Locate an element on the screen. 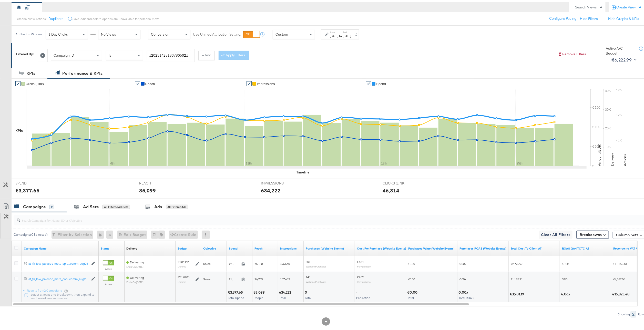 Image resolution: width=644 pixels, height=330 pixels. div: Ads is located at coordinates (158, 205).